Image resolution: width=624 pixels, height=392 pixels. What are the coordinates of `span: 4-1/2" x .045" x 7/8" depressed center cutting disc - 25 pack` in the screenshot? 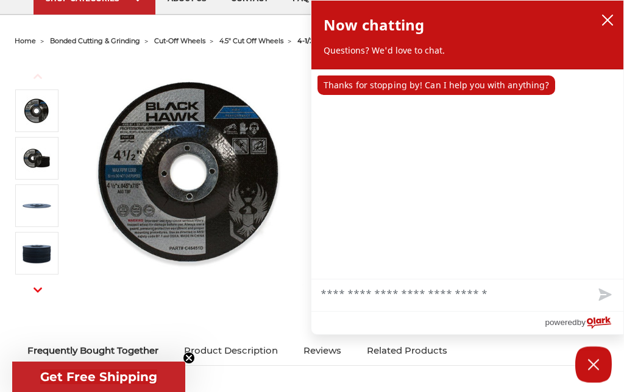 It's located at (405, 41).